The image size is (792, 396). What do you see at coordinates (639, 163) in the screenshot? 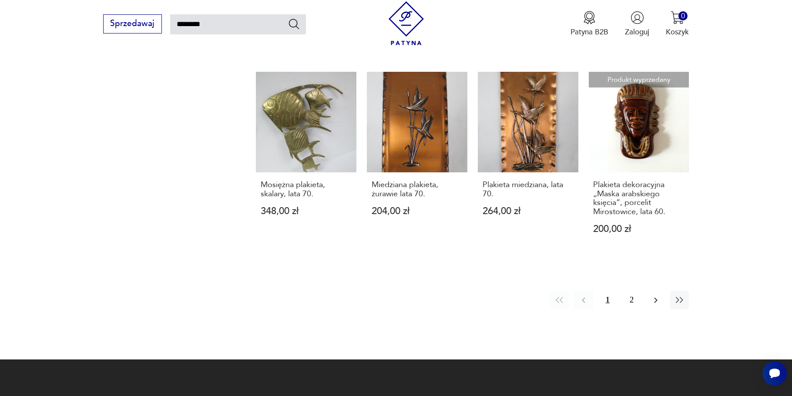
I see `a: Produkt wyprzedanyPlakieta dekoracyjna „Maska arabskiego księcia”, porcelit Mirostowice, lata 60....` at bounding box center [639, 163].